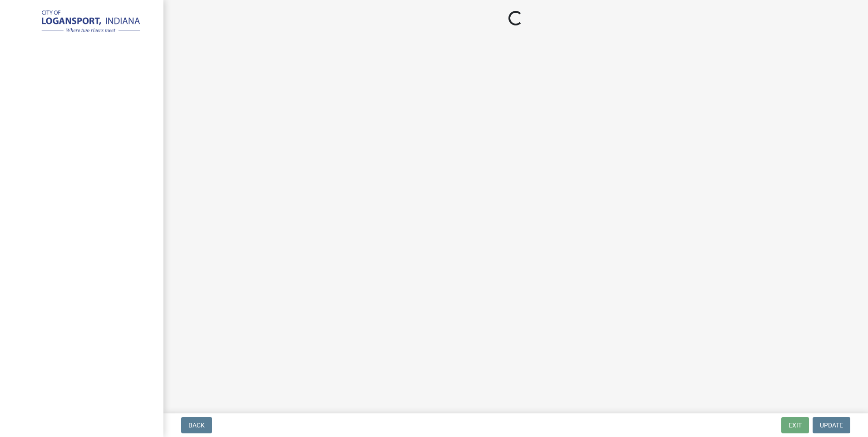  Describe the element at coordinates (197, 425) in the screenshot. I see `span: Back` at that location.